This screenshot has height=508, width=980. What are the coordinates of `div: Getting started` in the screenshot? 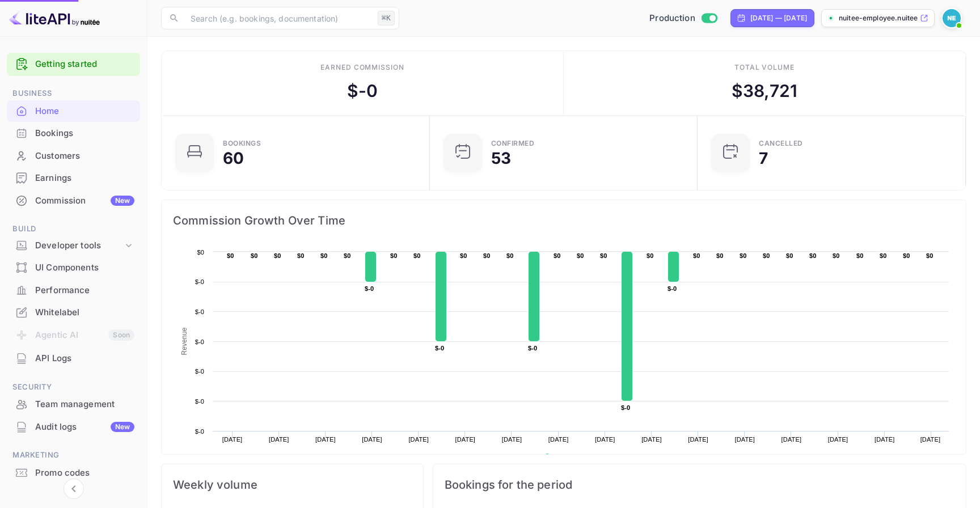 It's located at (73, 64).